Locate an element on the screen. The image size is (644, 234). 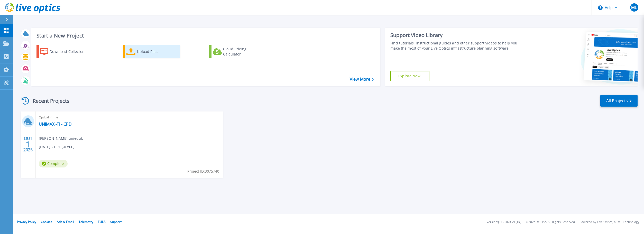
span: Complete is located at coordinates (53, 164).